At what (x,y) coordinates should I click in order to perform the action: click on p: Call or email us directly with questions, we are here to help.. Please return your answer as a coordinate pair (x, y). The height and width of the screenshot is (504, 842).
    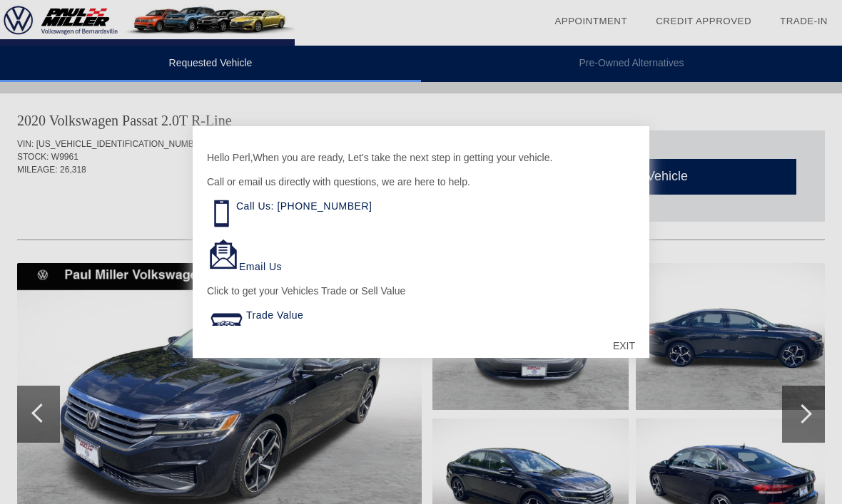
    Looking at the image, I should click on (421, 182).